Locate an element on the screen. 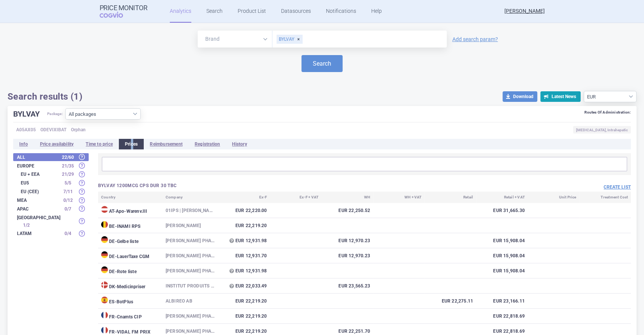 The height and width of the screenshot is (335, 644). li: Price availability is located at coordinates (57, 144).